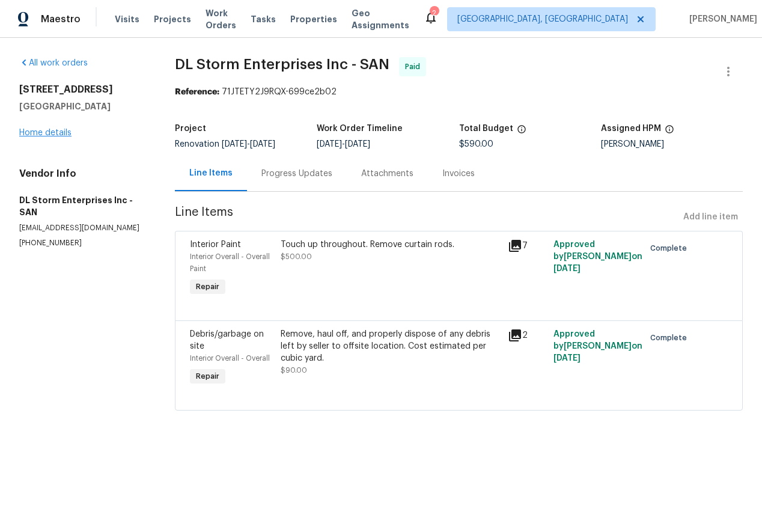  Describe the element at coordinates (314, 19) in the screenshot. I see `span: Properties` at that location.